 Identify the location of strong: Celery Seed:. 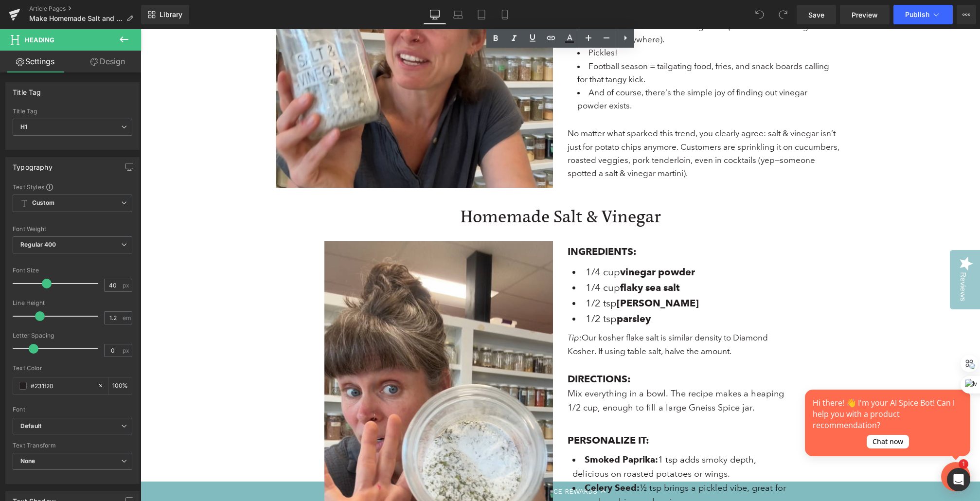
(471, 459).